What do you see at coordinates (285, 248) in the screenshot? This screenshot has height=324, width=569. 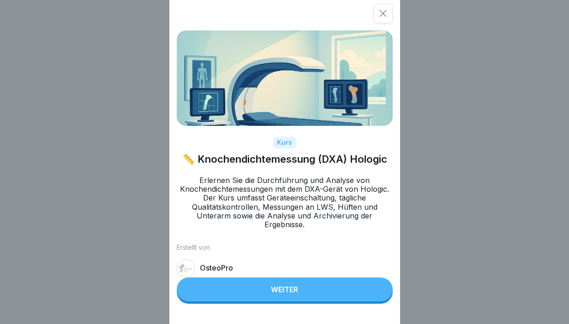 I see `p: Erstellt von` at bounding box center [285, 248].